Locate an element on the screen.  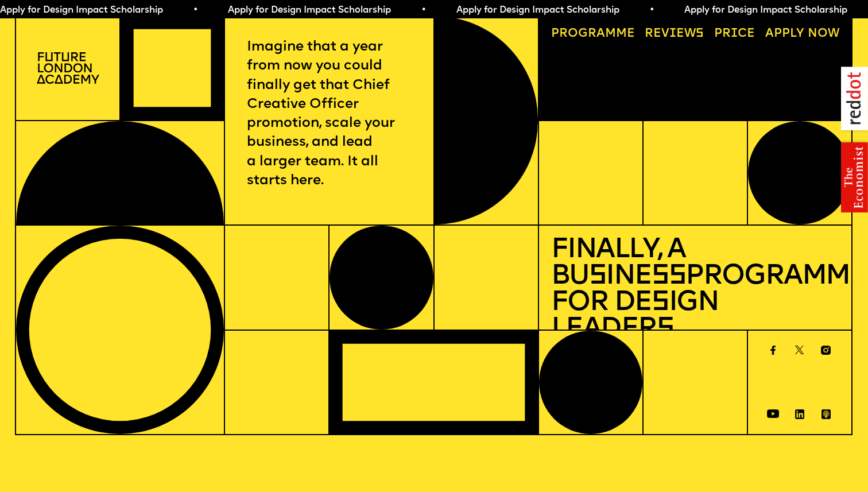
p: Imagine that a year from now you could finally get that Chief Creative Officer promotion, scale y... is located at coordinates (329, 114).